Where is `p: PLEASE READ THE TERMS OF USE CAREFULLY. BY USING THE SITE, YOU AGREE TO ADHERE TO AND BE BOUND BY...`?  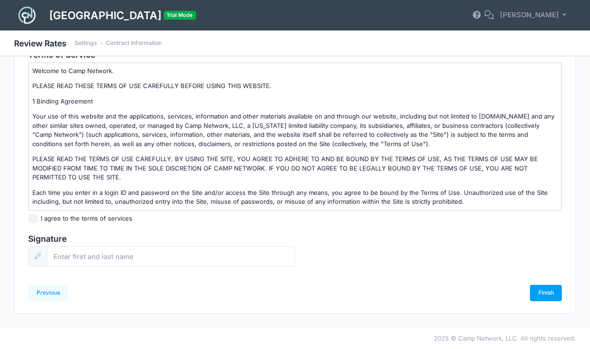 p: PLEASE READ THE TERMS OF USE CAREFULLY. BY USING THE SITE, YOU AGREE TO ADHERE TO AND BE BOUND BY... is located at coordinates (295, 168).